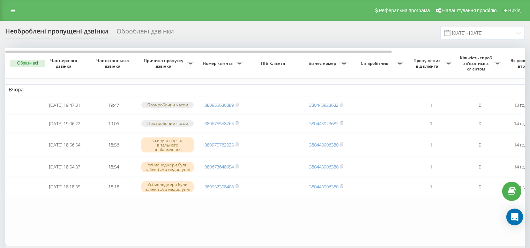 This screenshot has height=248, width=530. Describe the element at coordinates (113, 63) in the screenshot. I see `span: Час останнього дзвінка` at that location.